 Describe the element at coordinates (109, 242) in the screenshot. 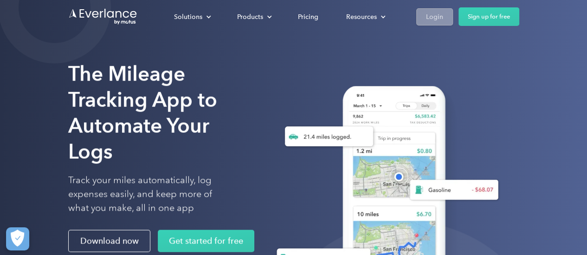

I see `a: Download now` at that location.